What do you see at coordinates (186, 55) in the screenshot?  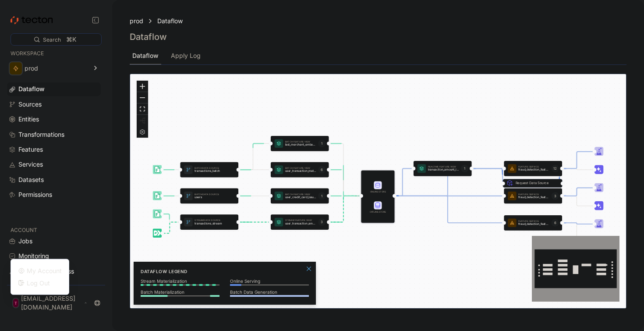 I see `div: Apply Log` at bounding box center [186, 55].